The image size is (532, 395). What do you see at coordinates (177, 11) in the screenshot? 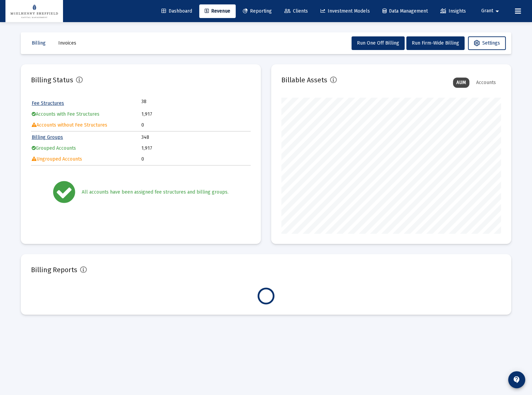
I see `span: Dashboard` at bounding box center [177, 11].